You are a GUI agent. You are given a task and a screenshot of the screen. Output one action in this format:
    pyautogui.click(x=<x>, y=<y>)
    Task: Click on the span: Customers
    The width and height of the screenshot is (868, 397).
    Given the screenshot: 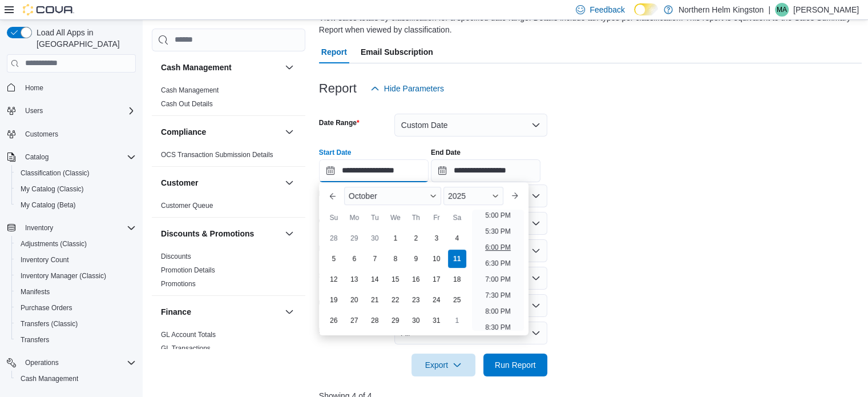 What is the action you would take?
    pyautogui.click(x=42, y=134)
    